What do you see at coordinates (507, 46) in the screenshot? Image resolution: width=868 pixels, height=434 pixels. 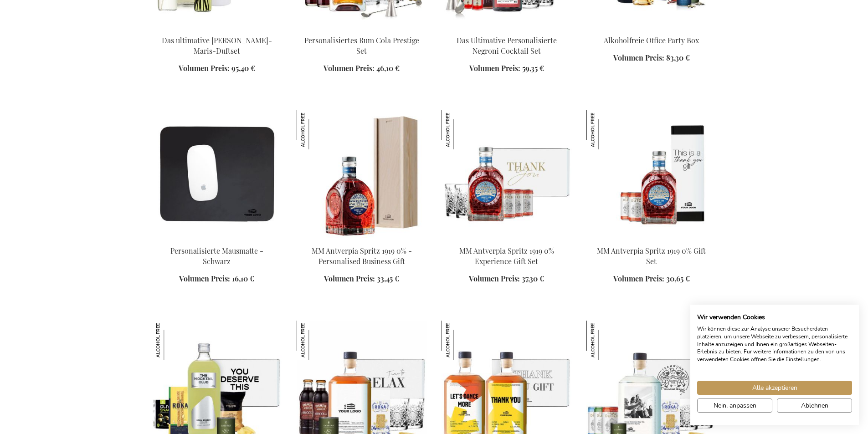 I see `a: Das Ultimative Personalisierte Negroni Cocktail Set` at bounding box center [507, 46].